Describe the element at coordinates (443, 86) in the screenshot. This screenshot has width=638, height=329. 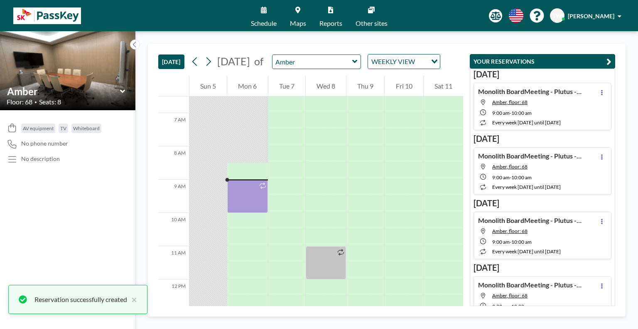
I see `div: Sat 11` at that location.